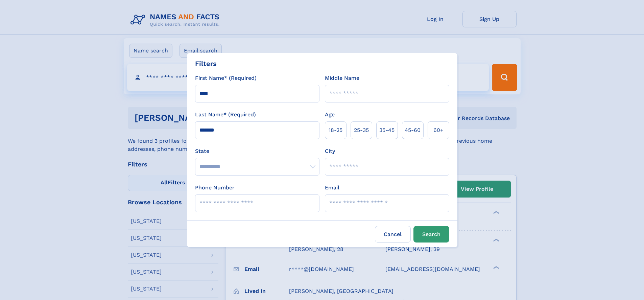 The height and width of the screenshot is (300, 644). Describe the element at coordinates (258, 151) in the screenshot. I see `label: State` at that location.